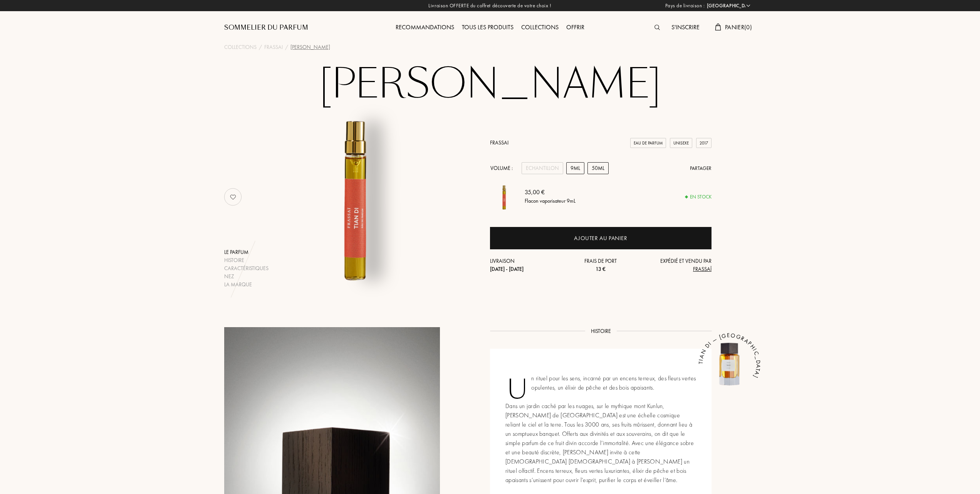 The image size is (980, 494). What do you see at coordinates (702, 269) in the screenshot?
I see `span: Frassaï` at bounding box center [702, 269].